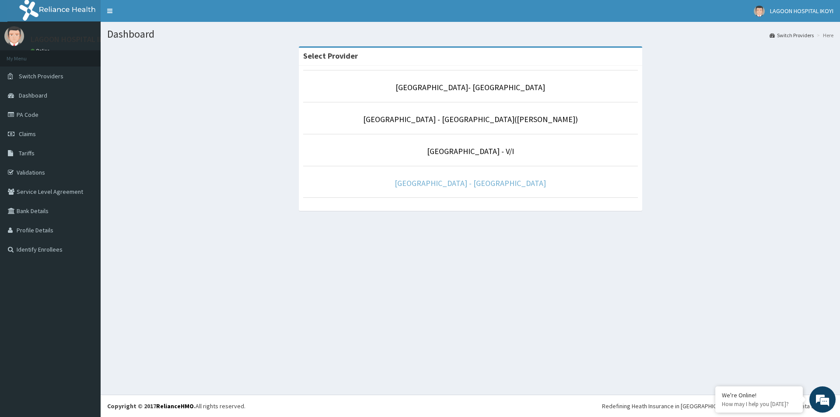 The height and width of the screenshot is (417, 840). Describe the element at coordinates (41, 51) in the screenshot. I see `a: Online` at that location.